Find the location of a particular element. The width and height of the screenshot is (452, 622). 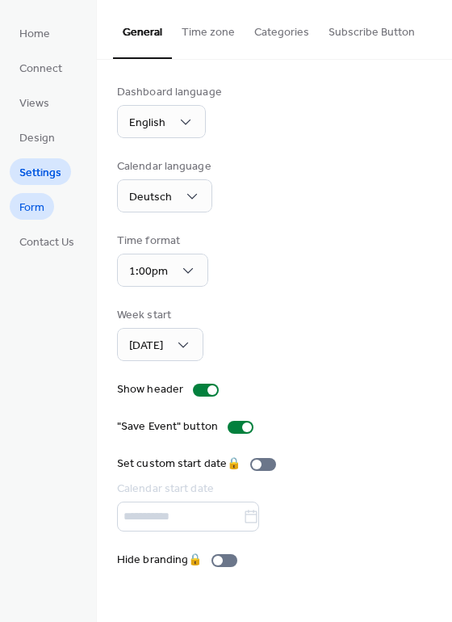

a: Settings is located at coordinates (40, 171).